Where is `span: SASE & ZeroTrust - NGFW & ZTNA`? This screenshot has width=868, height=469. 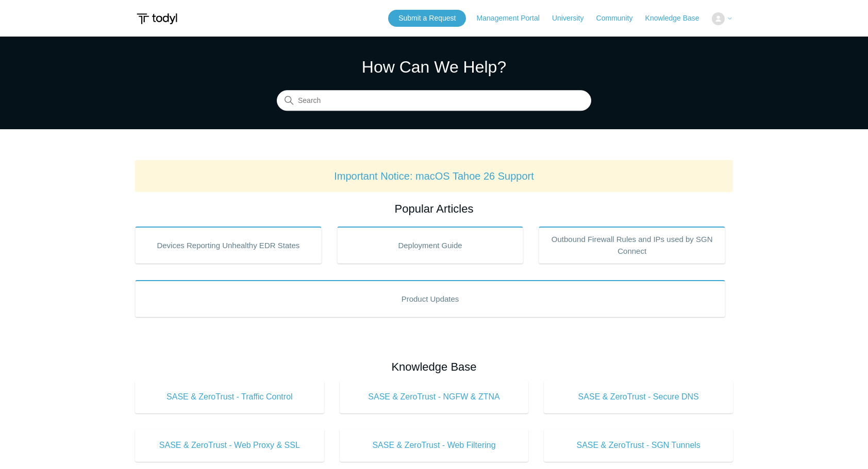 span: SASE & ZeroTrust - NGFW & ZTNA is located at coordinates (434, 397).